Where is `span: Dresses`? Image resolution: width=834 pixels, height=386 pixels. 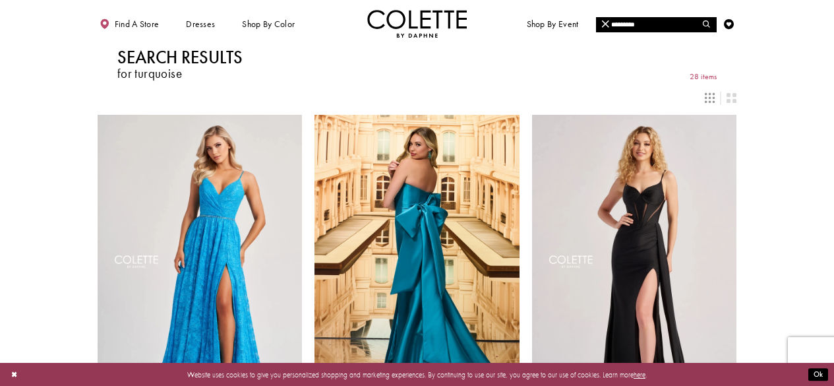 span: Dresses is located at coordinates (200, 24).